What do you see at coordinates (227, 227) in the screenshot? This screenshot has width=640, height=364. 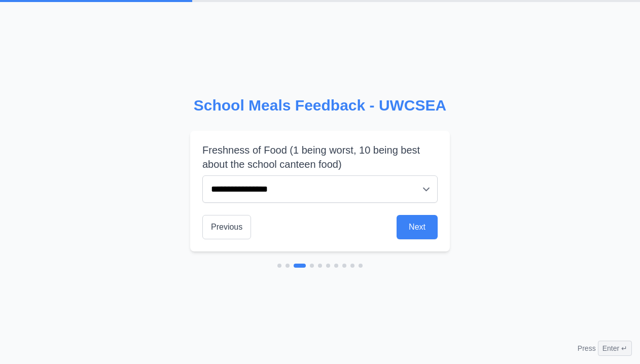 I see `button: Previous` at bounding box center [227, 227].